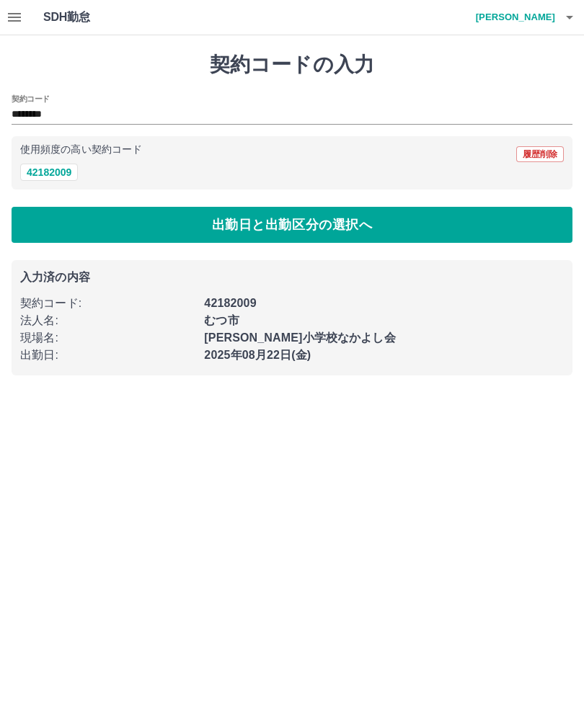  I want to click on b: 42182009, so click(230, 303).